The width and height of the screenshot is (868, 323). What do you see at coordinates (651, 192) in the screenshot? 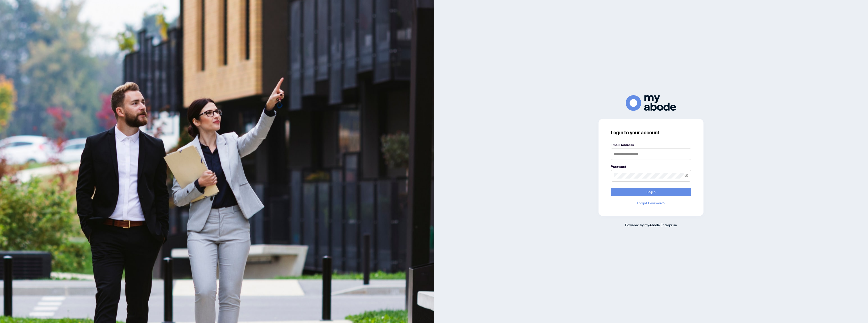
I see `span: Login` at bounding box center [651, 192].